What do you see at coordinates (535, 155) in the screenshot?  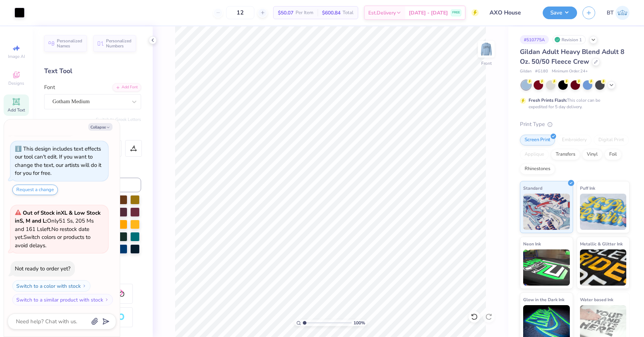 I see `div: Applique` at bounding box center [535, 155].